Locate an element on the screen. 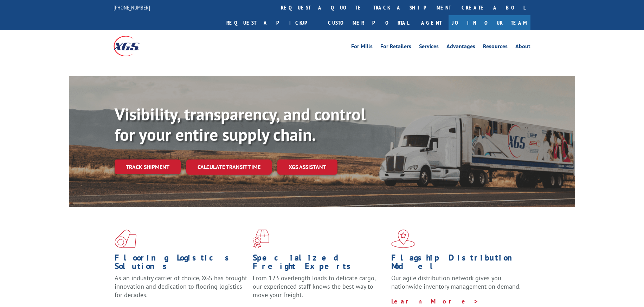 This screenshot has width=644, height=307. p: From 123 overlength loads to delicate cargo, our experienced staff knows the best way to move you... is located at coordinates (319, 289).